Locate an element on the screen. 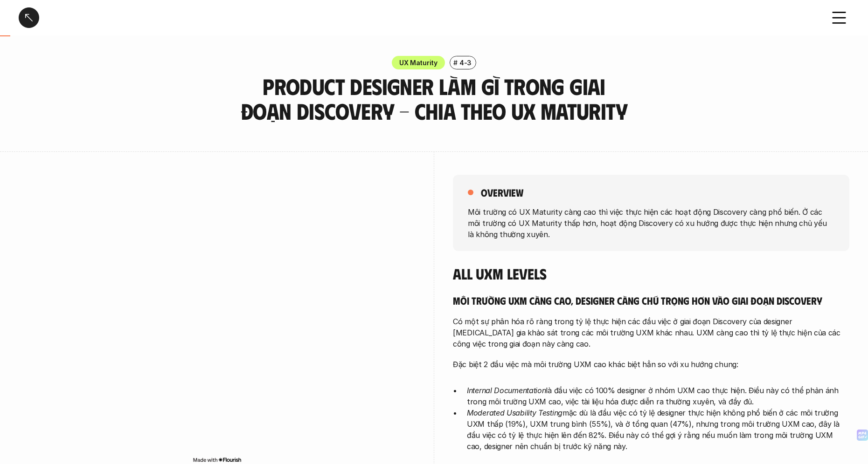 The image size is (868, 464). em: Internal Documentation is located at coordinates (506, 391).